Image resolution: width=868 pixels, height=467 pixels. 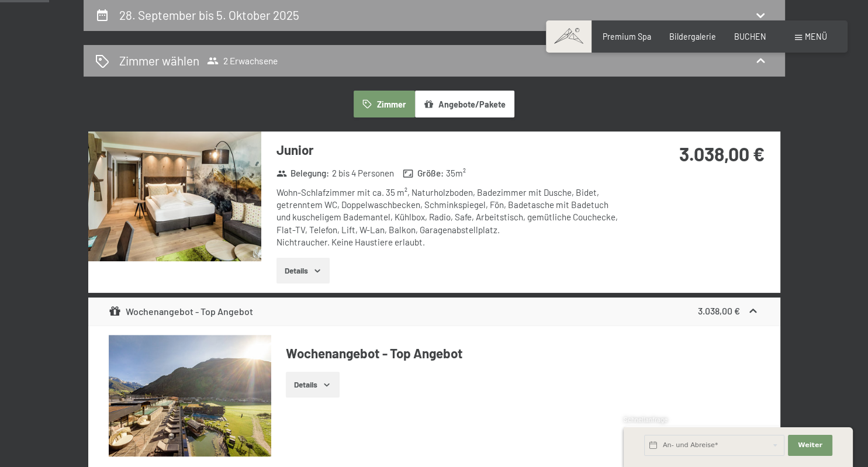 What do you see at coordinates (363, 173) in the screenshot?
I see `span: 2 bis 4 Personen` at bounding box center [363, 173].